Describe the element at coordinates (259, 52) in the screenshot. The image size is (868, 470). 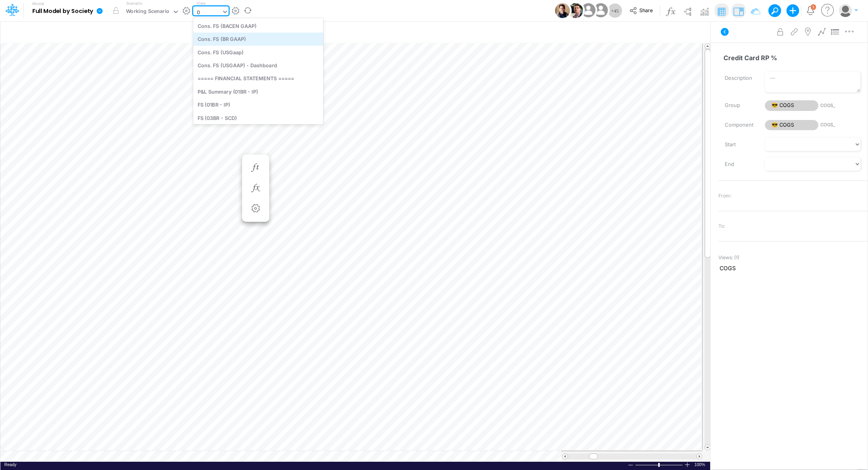
I see `div: Cons. FS (USGaap)` at that location.